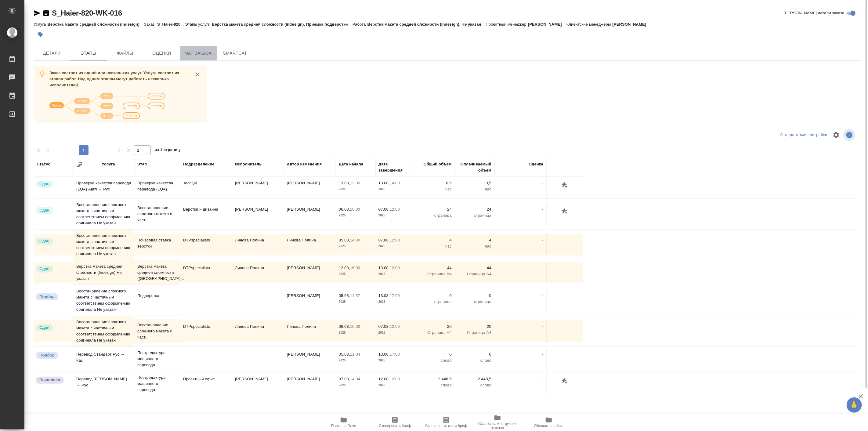 Image resolution: width=868 pixels, height=431 pixels. What do you see at coordinates (304, 164) in the screenshot?
I see `div: Автор изменения` at bounding box center [304, 164].